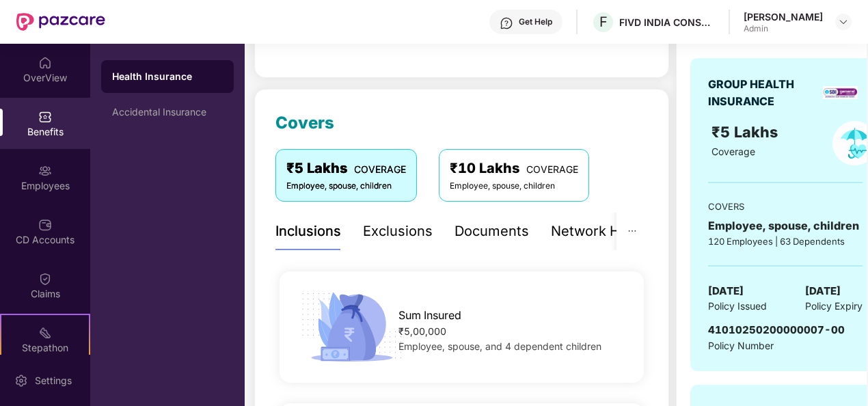 Image resolution: width=868 pixels, height=406 pixels. I want to click on div: Settings, so click(54, 381).